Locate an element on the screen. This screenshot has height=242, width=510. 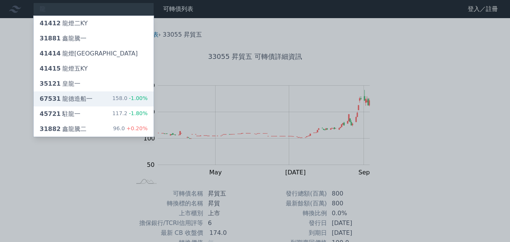
a: 41415龍燈五KY is located at coordinates (94, 69).